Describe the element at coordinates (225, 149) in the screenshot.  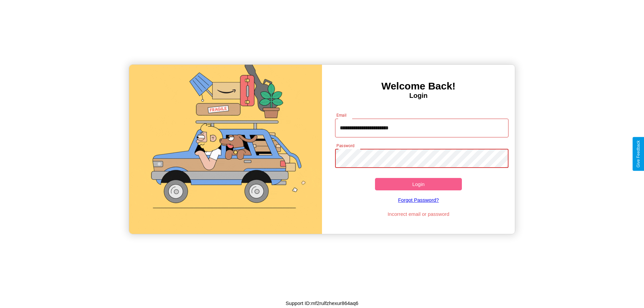
I see `img: gif` at that location.